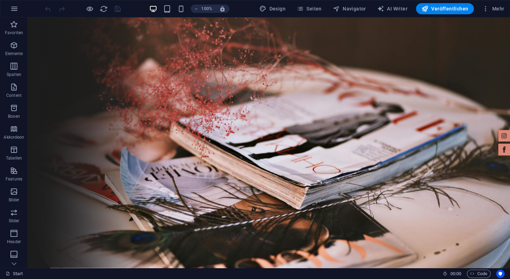 The width and height of the screenshot is (510, 279). What do you see at coordinates (272, 9) in the screenshot?
I see `button: Design` at bounding box center [272, 9].